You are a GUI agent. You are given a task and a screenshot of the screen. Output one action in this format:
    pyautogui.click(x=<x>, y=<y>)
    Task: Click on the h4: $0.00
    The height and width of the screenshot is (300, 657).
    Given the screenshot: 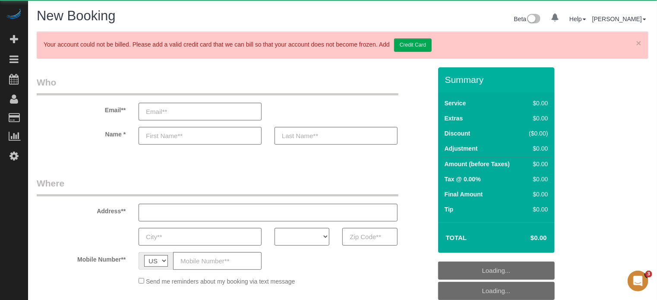 What is the action you would take?
    pyautogui.click(x=525, y=238)
    